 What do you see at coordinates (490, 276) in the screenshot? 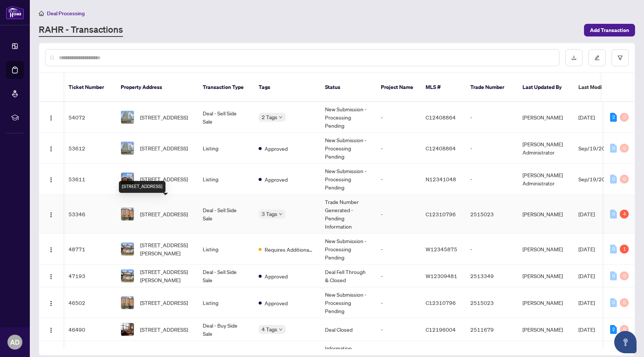
I see `td: 2513349` at bounding box center [490, 276].